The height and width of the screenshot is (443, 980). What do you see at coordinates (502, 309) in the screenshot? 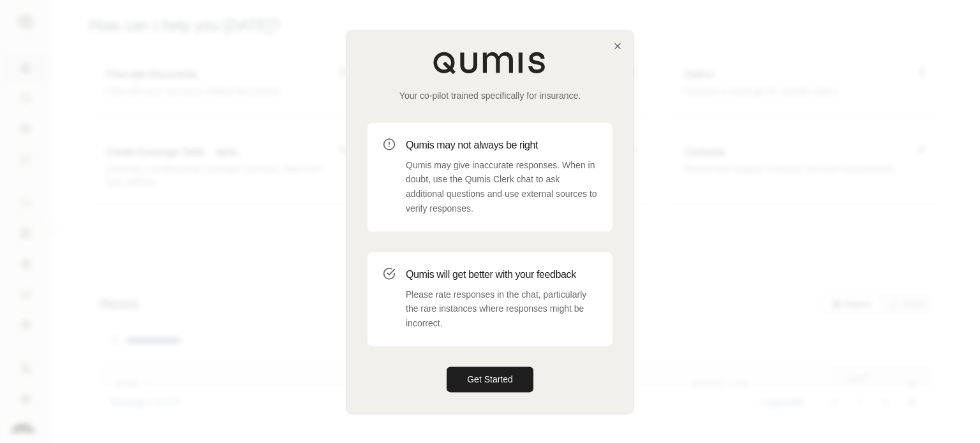
I see `p: Please rate responses in the chat, particularly the rare instances where responses might be incor...` at bounding box center [502, 309].